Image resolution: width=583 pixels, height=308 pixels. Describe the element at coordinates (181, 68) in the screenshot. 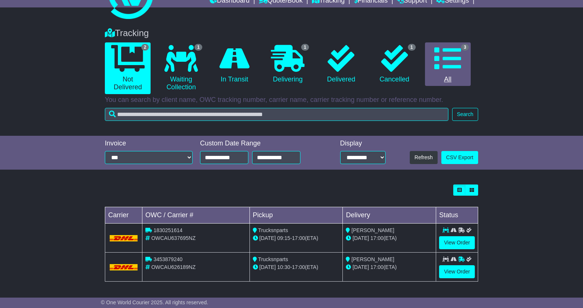

I see `a: 1 Waiting Collection` at that location.